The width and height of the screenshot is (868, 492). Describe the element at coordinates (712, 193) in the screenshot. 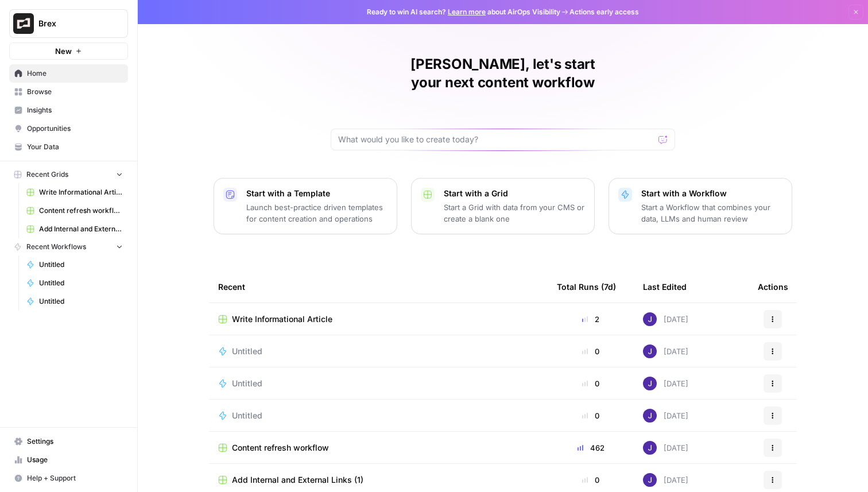

I see `p: Start with a Workflow` at that location.